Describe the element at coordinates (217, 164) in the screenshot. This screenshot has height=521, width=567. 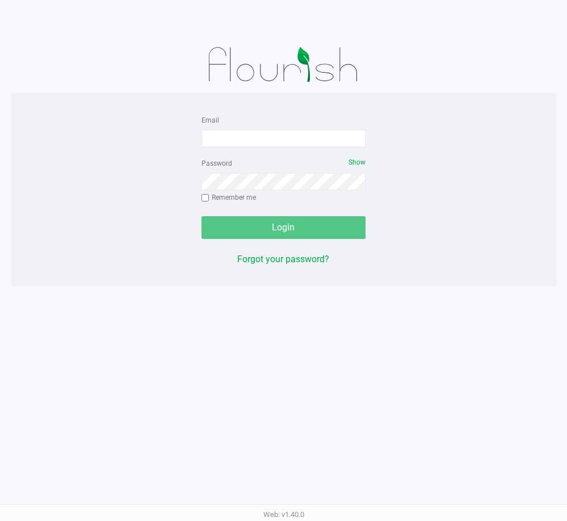
I see `label: Password` at that location.